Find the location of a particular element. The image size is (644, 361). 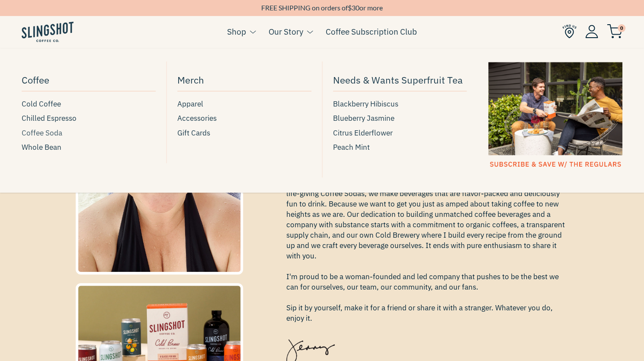

a: Blackberry Hibiscus is located at coordinates (400, 104).